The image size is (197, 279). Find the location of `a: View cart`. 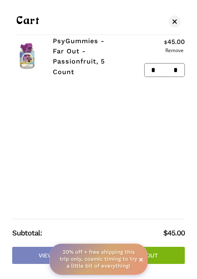

a: View cart is located at coordinates (54, 255).